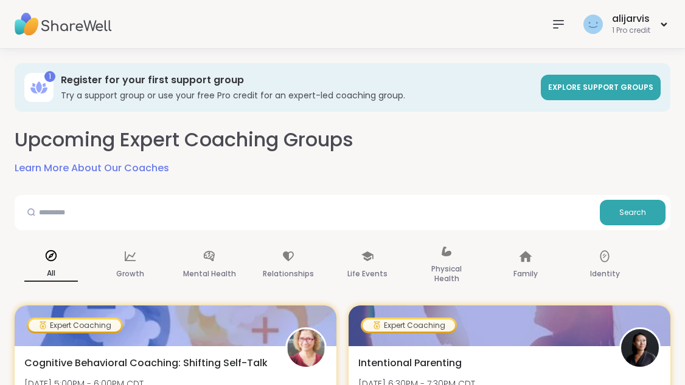 The height and width of the screenshot is (385, 685). Describe the element at coordinates (51, 274) in the screenshot. I see `p: All` at that location.